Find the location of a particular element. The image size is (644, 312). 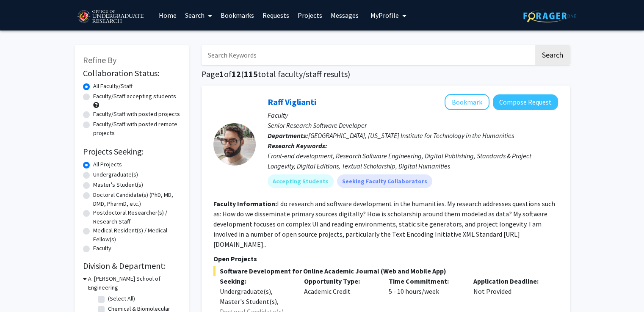

button: Search is located at coordinates (552, 55).